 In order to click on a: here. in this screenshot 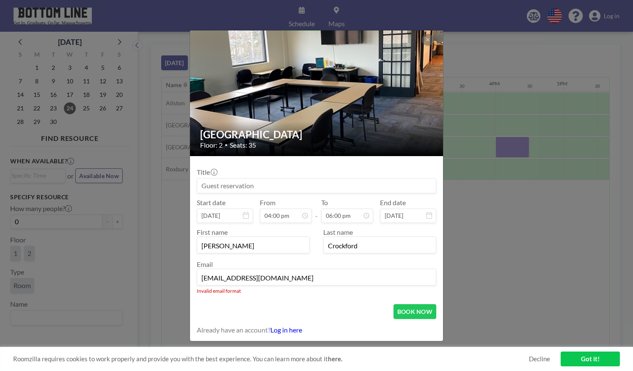, I will do `click(335, 359)`.